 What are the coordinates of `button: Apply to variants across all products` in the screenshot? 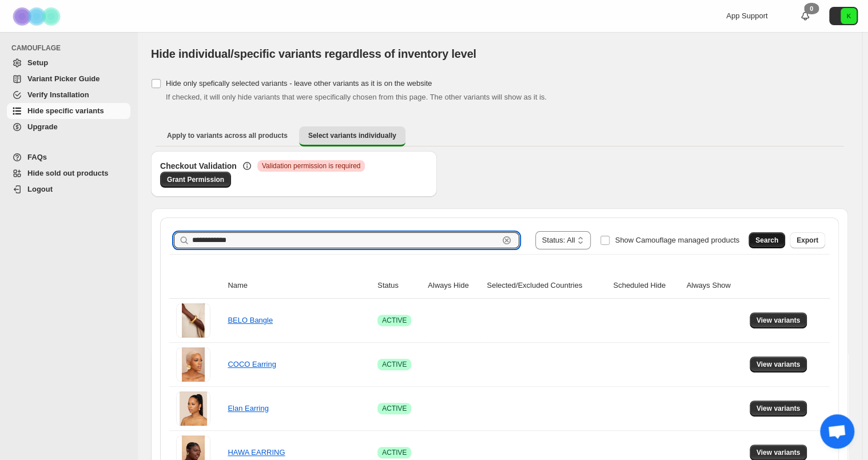 It's located at (227, 135).